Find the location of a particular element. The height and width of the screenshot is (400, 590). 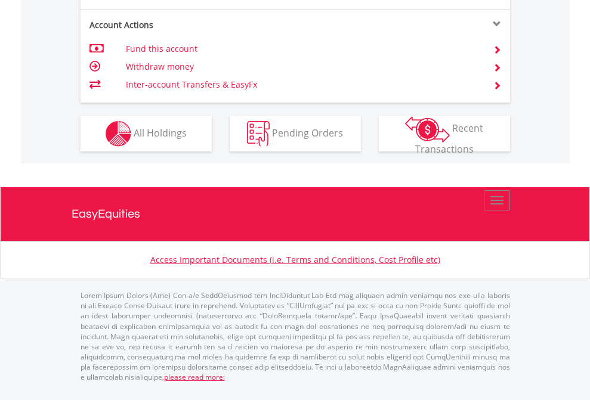

div: Account Actions is located at coordinates (188, 25).